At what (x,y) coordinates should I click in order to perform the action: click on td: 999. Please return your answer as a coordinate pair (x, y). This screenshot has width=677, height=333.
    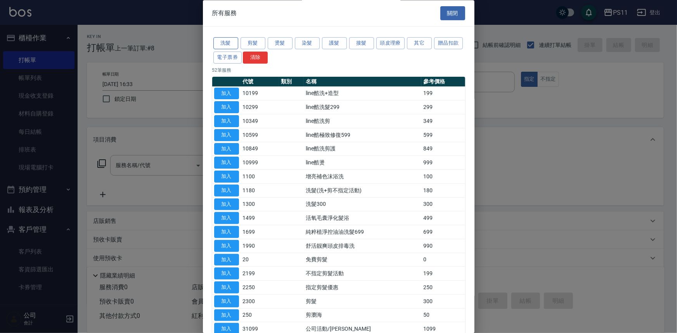
    Looking at the image, I should click on (443, 163).